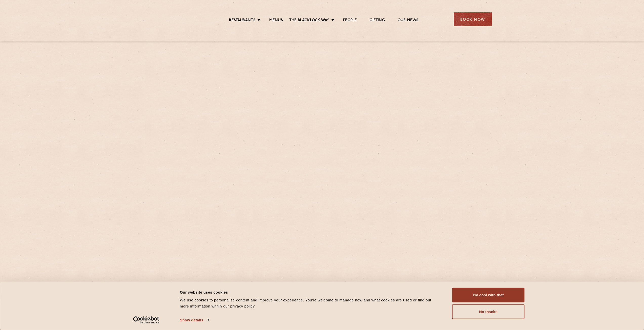 The width and height of the screenshot is (644, 330). What do you see at coordinates (242, 21) in the screenshot?
I see `a: Restaurants` at bounding box center [242, 21].